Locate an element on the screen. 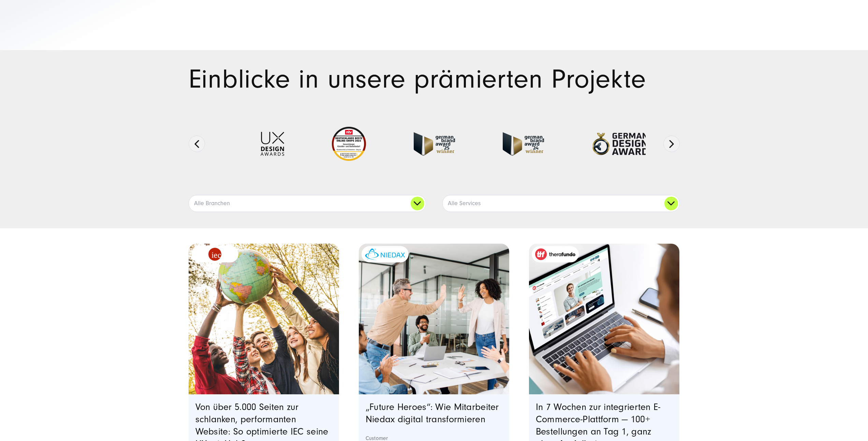 Image resolution: width=868 pixels, height=441 pixels. a: Alle Services is located at coordinates (562, 204).